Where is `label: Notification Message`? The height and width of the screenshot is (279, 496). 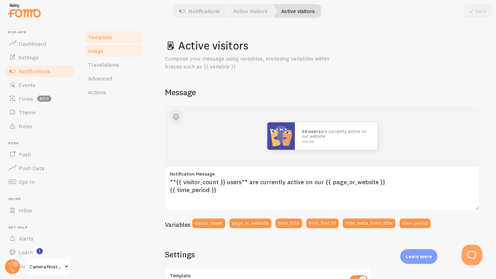
label: Notification Message is located at coordinates (322, 172).